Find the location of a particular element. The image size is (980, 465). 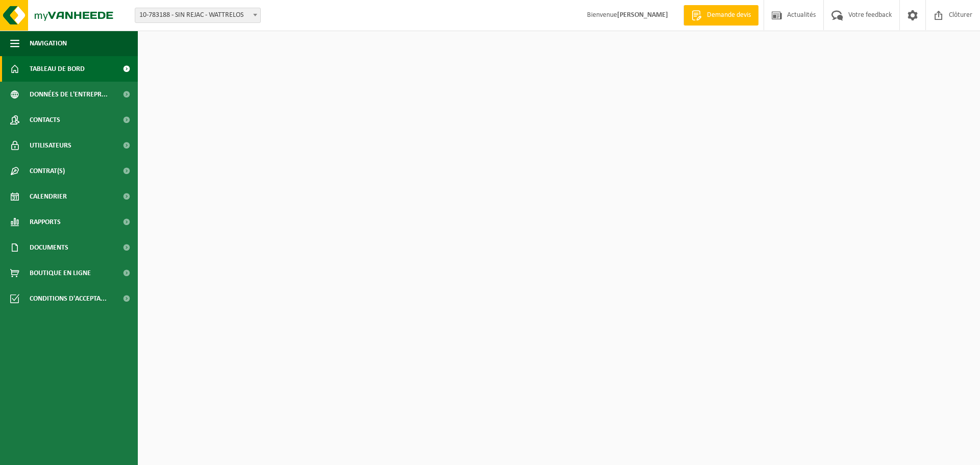

span: Navigation is located at coordinates (48, 43).